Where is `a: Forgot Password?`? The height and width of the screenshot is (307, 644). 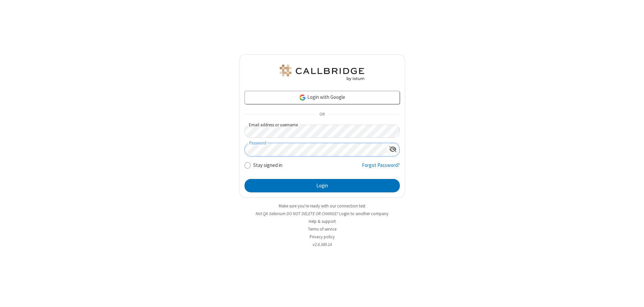 a: Forgot Password? is located at coordinates (381, 168).